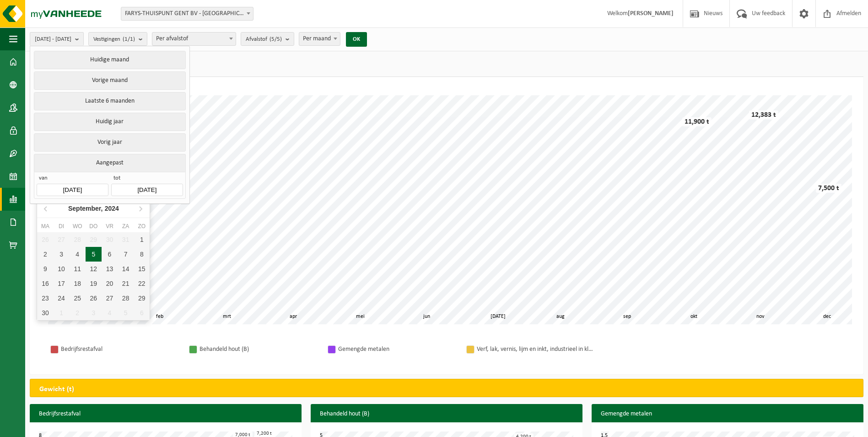 The image size is (868, 437). Describe the element at coordinates (764, 115) in the screenshot. I see `div: 12,383 t` at that location.